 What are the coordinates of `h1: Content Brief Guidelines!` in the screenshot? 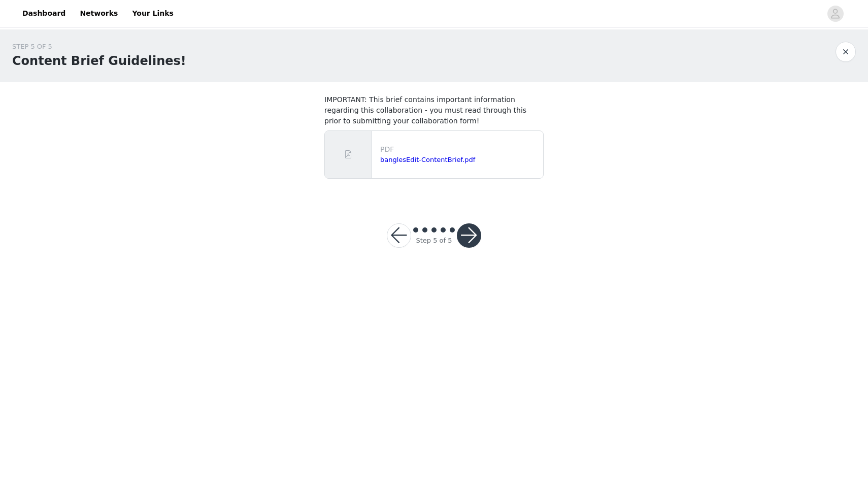 It's located at (99, 61).